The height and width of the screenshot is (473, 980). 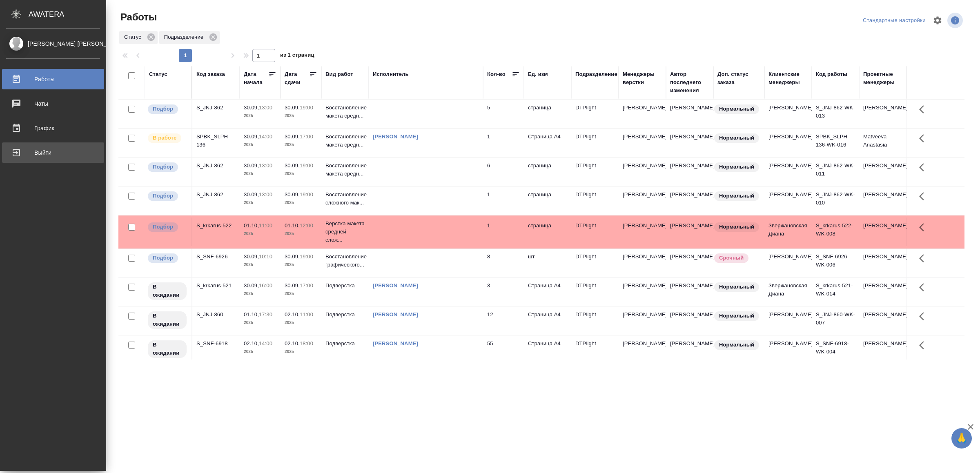 I want to click on div: Дата сдачи, so click(x=296, y=79).